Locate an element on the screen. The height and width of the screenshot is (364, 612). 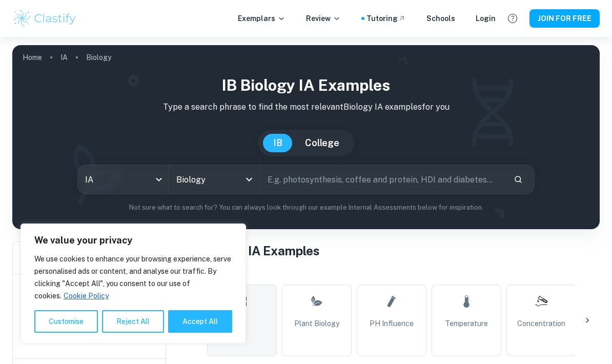
p: Review is located at coordinates (323, 19).